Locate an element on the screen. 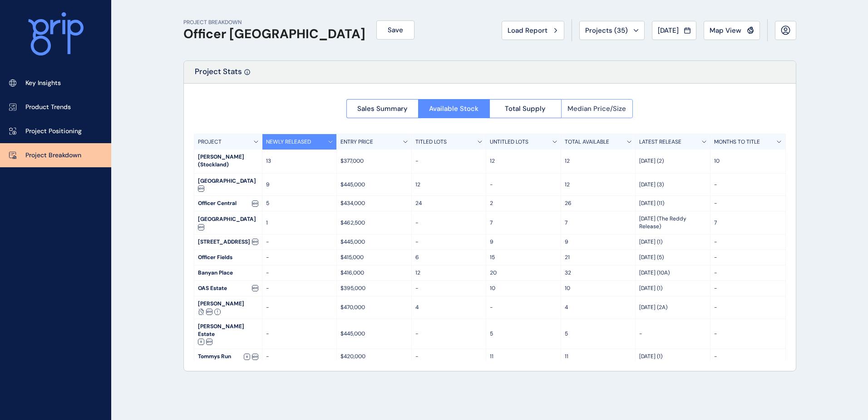 The height and width of the screenshot is (420, 868). button: Load Report is located at coordinates (533, 30).